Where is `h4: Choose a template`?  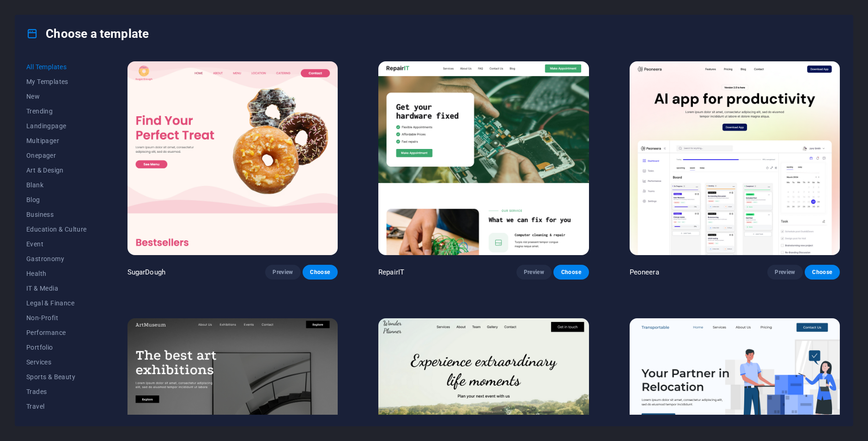 h4: Choose a template is located at coordinates (87, 34).